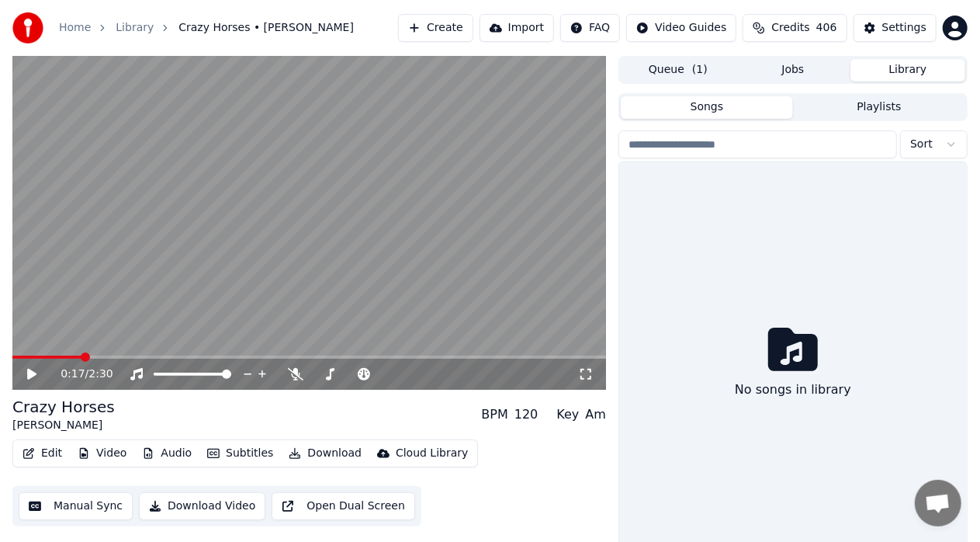 This screenshot has height=542, width=980. I want to click on button: Playlists, so click(880, 107).